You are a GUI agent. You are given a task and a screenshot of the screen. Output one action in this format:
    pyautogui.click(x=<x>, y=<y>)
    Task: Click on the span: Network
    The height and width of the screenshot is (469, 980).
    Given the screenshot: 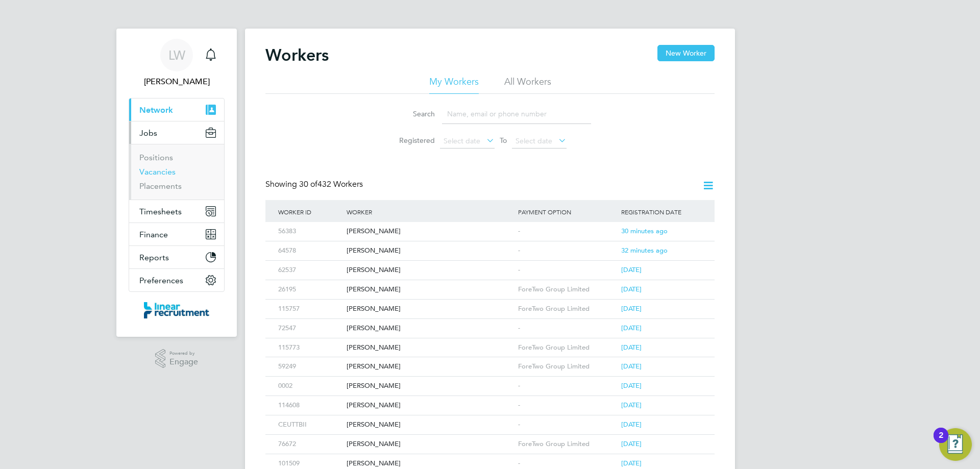 What is the action you would take?
    pyautogui.click(x=156, y=110)
    